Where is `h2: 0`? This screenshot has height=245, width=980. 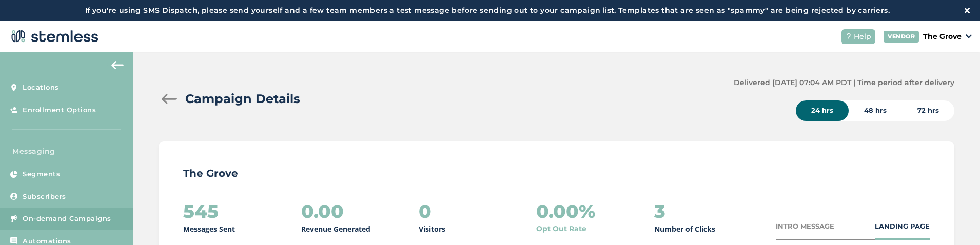
h2: 0 is located at coordinates (425, 211).